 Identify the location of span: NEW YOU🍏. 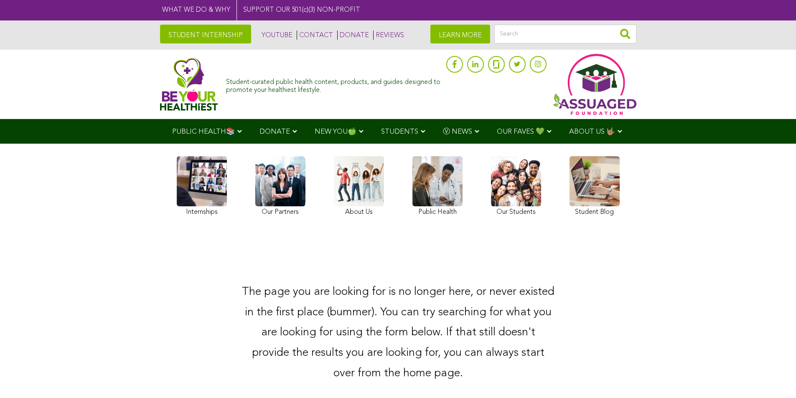
(336, 132).